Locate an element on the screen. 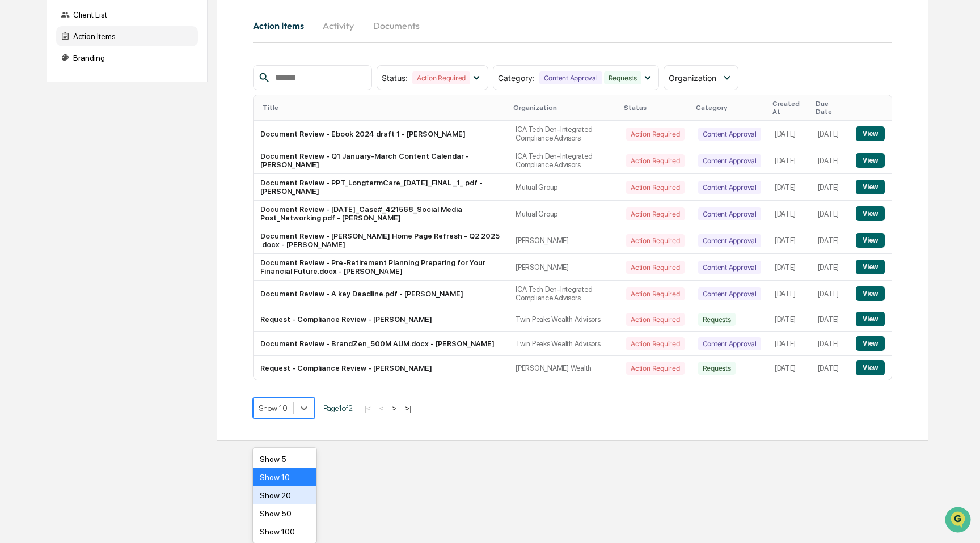 The height and width of the screenshot is (543, 980). span: Data Lookup is located at coordinates (47, 170).